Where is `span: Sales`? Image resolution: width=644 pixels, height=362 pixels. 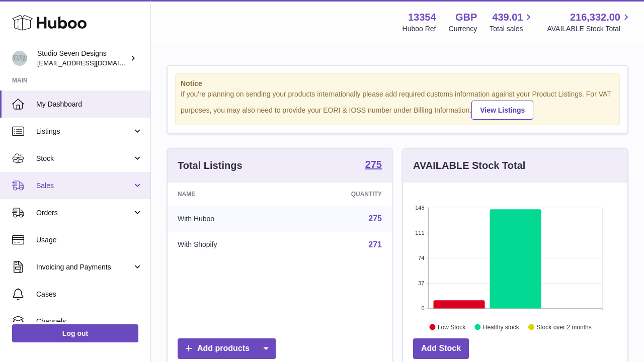 span: Sales is located at coordinates (84, 186).